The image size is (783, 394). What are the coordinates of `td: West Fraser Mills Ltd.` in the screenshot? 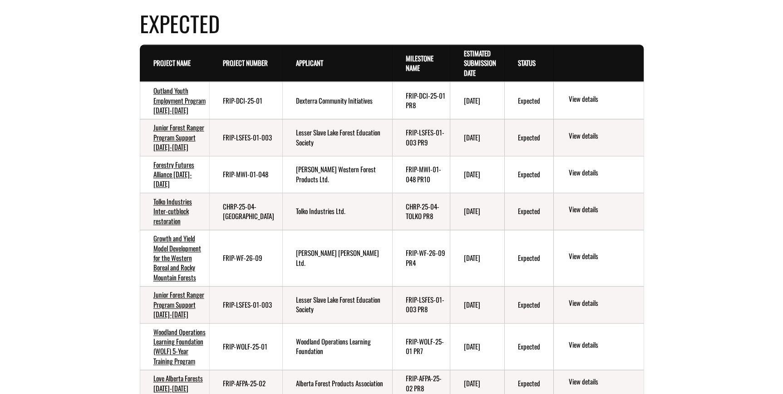 It's located at (337, 258).